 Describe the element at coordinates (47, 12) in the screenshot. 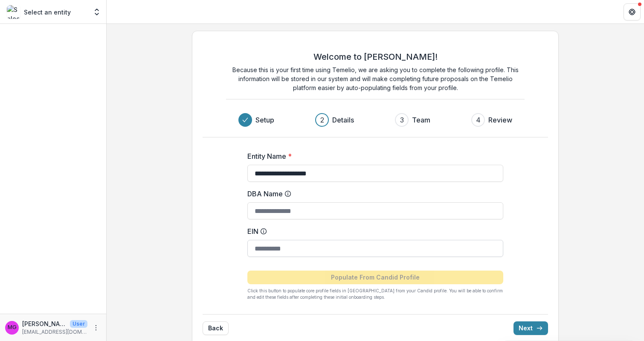

I see `p: Select an entity` at that location.